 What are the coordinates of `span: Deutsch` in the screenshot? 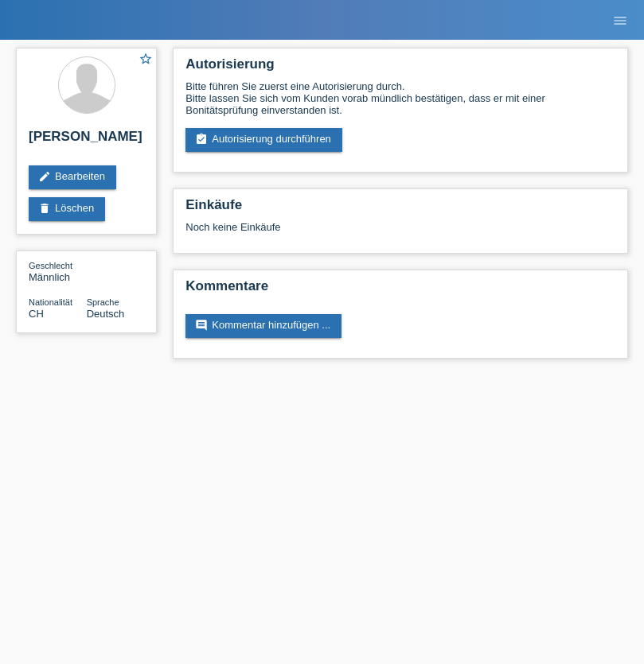 It's located at (105, 314).